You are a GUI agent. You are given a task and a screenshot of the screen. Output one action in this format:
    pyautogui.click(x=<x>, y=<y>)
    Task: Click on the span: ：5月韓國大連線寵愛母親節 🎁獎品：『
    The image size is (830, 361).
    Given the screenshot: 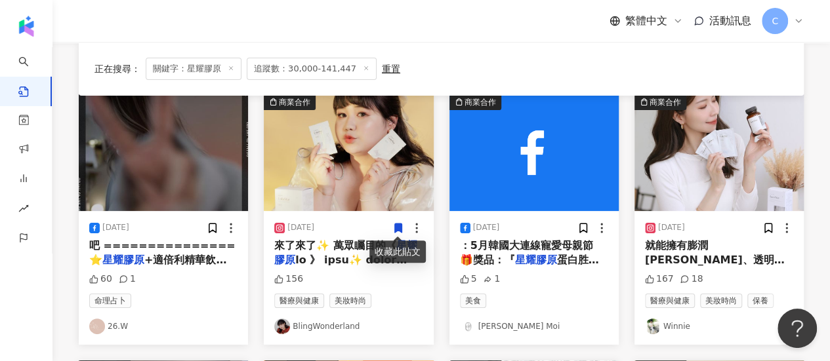 What is the action you would take?
    pyautogui.click(x=526, y=253)
    